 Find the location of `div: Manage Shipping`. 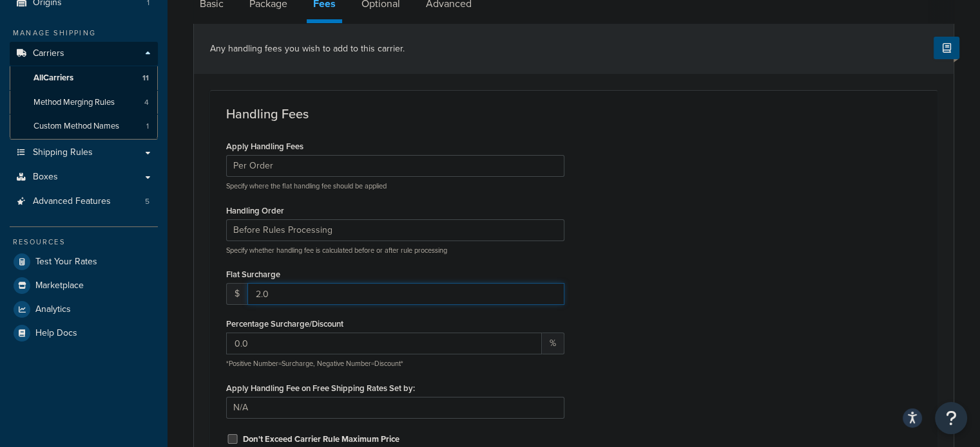

div: Manage Shipping is located at coordinates (84, 33).